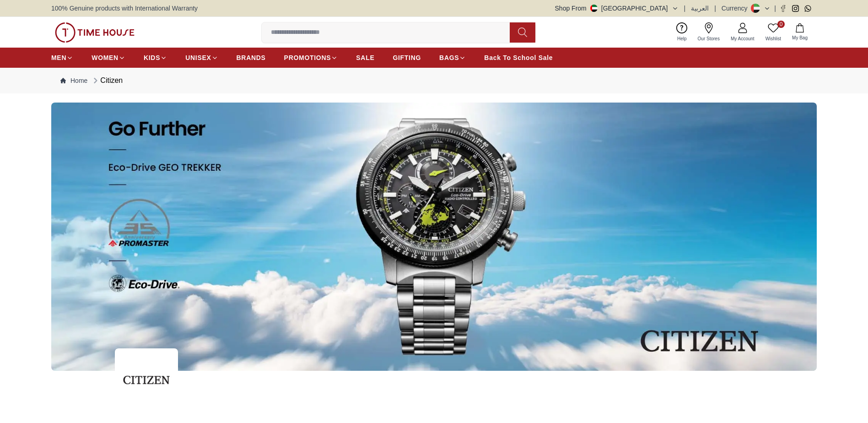 The image size is (868, 423). I want to click on a: Facebook, so click(783, 9).